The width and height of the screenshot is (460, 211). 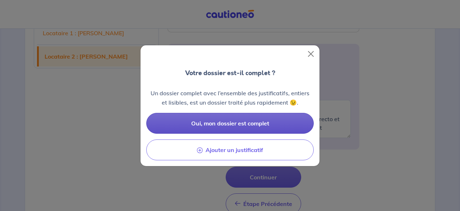 I want to click on p: Votre dossier est-il complet ?, so click(x=230, y=73).